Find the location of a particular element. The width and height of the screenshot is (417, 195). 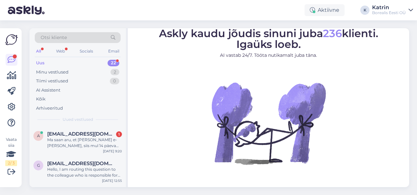

div: Aktiivne is located at coordinates (325, 10).